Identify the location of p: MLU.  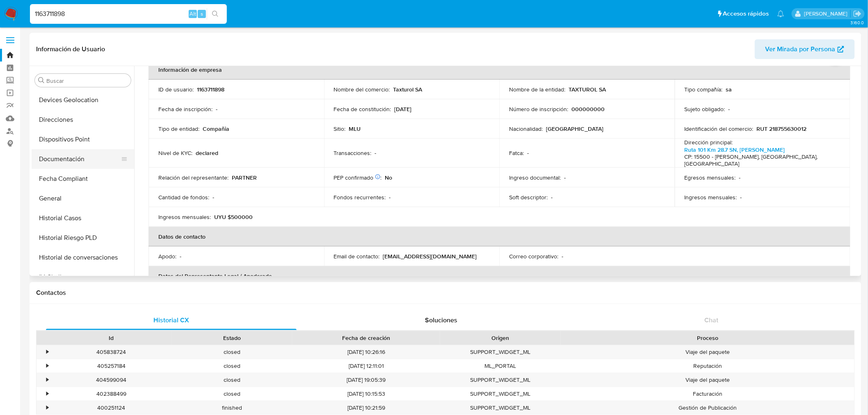
(355, 129).